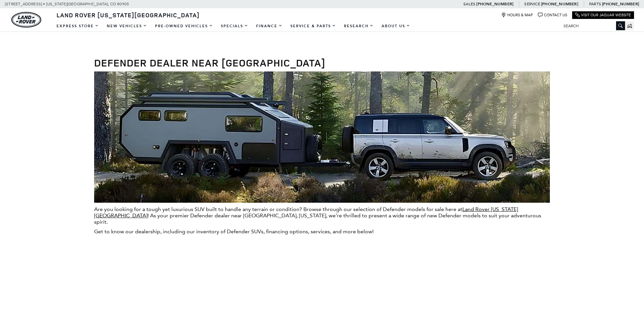  Describe the element at coordinates (359, 26) in the screenshot. I see `a: Research` at that location.